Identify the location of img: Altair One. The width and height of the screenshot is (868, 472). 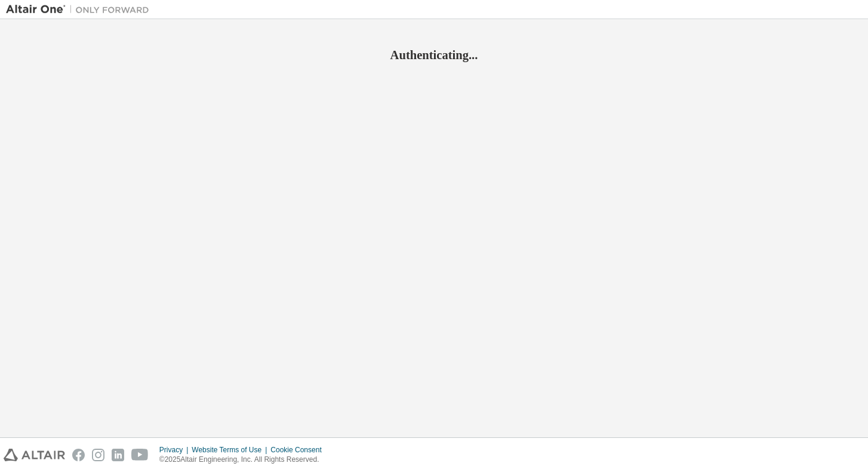
(80, 9).